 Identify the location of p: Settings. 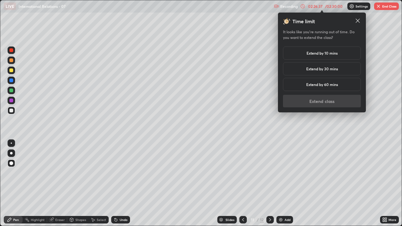
(361, 6).